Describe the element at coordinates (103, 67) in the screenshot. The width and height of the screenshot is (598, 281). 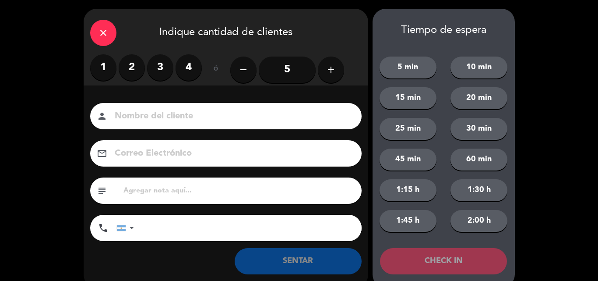
I see `label: 1` at that location.